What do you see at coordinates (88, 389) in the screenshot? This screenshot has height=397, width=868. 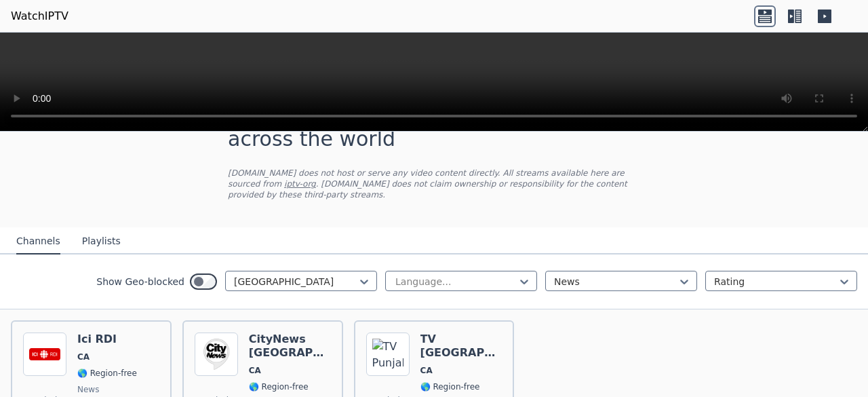 I see `span: news` at bounding box center [88, 389].